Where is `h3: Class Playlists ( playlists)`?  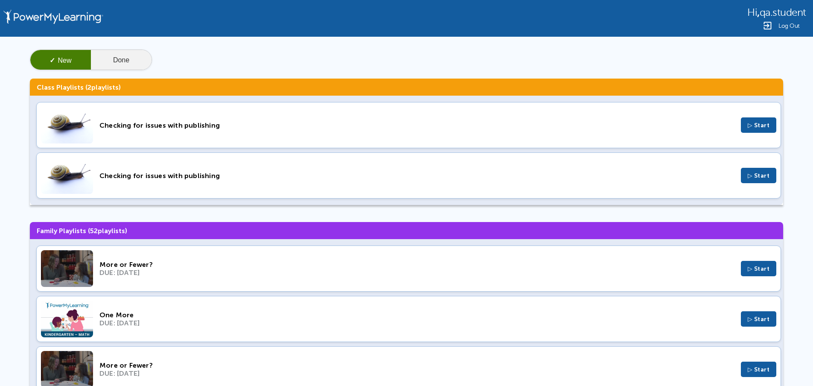 h3: Class Playlists ( playlists) is located at coordinates (406, 87).